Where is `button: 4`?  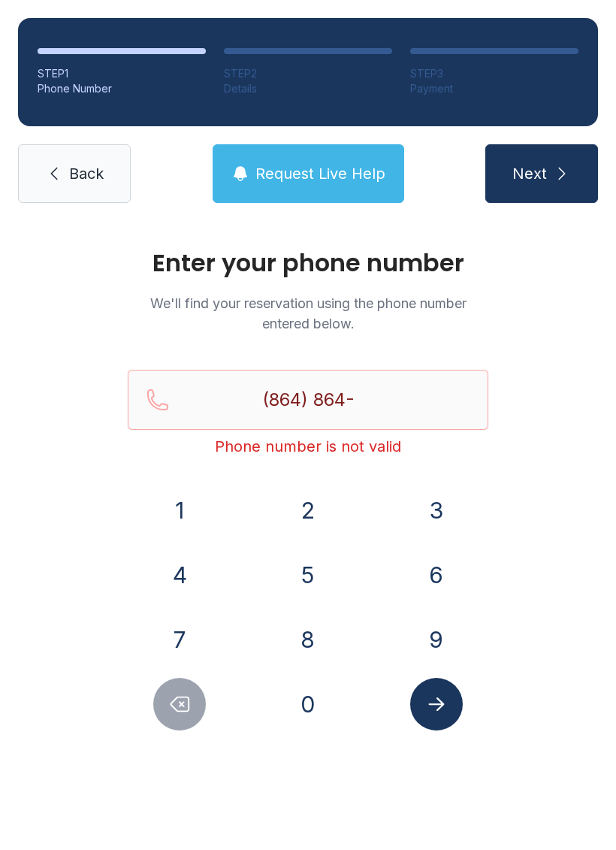
button: 4 is located at coordinates (180, 575).